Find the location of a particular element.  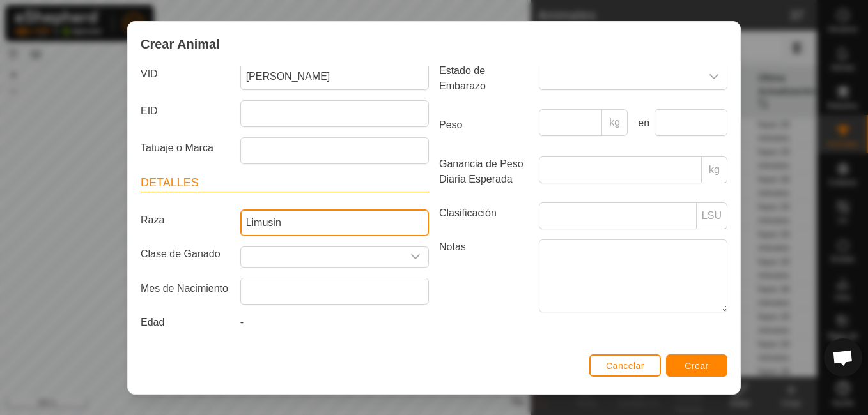

div: Chat abierto is located at coordinates (843, 357).